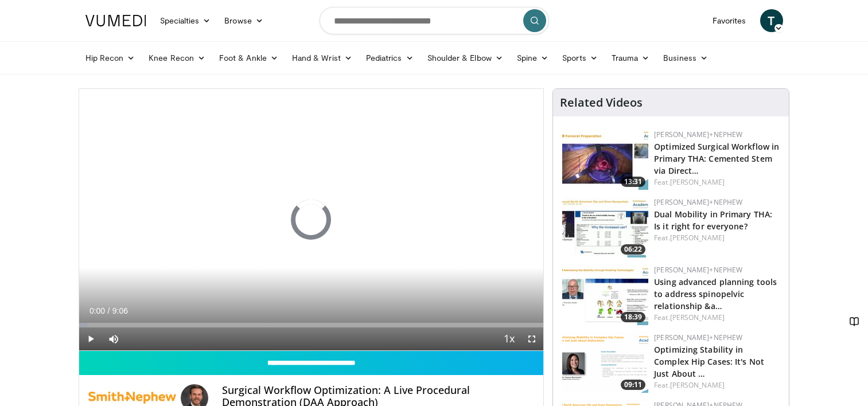  I want to click on a: 09:11, so click(606, 362).